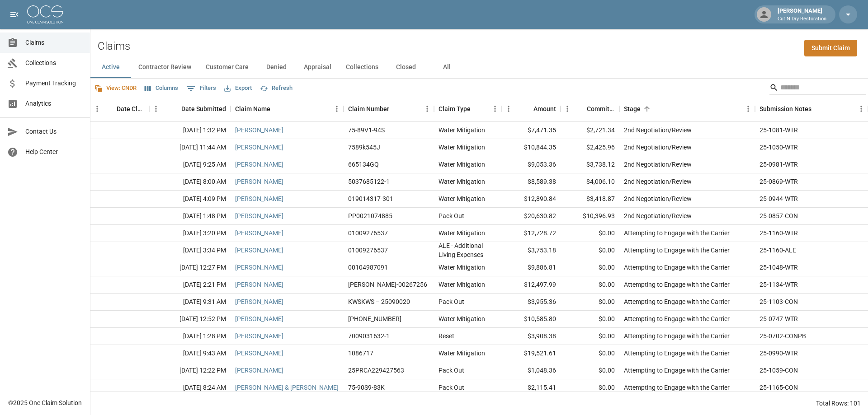 The width and height of the screenshot is (868, 415). What do you see at coordinates (531, 371) in the screenshot?
I see `div: $1,048.36` at bounding box center [531, 371].